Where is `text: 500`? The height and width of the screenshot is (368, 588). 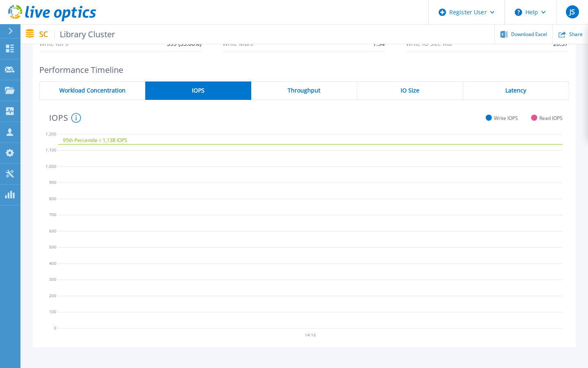 text: 500 is located at coordinates (53, 247).